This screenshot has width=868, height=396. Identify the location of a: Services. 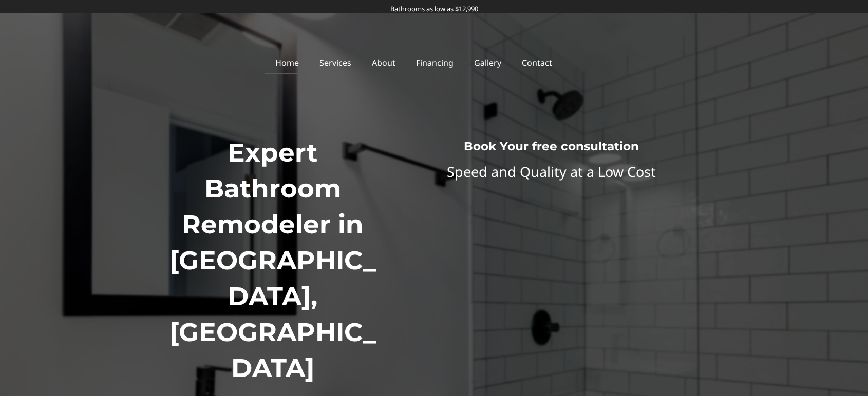
(335, 63).